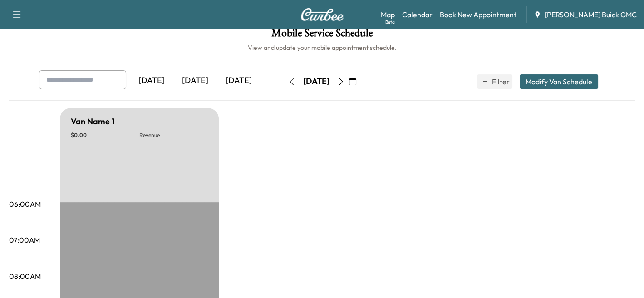  Describe the element at coordinates (173, 135) in the screenshot. I see `p: Revenue` at that location.